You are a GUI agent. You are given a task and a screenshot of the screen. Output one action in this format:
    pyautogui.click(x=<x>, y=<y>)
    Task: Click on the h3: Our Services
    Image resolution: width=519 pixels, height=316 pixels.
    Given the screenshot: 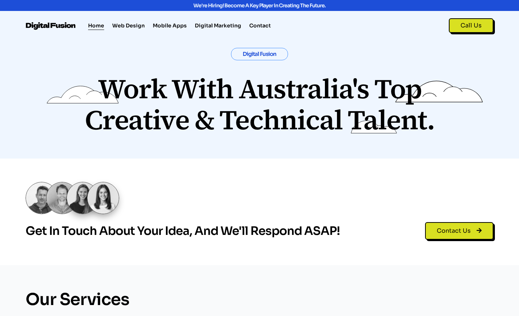 What is the action you would take?
    pyautogui.click(x=260, y=300)
    